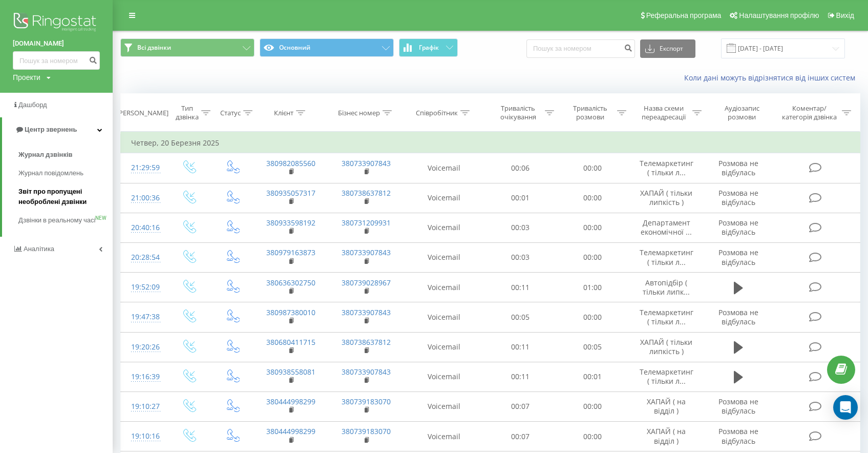  Describe the element at coordinates (66, 154) in the screenshot. I see `a: Журнал дзвінків` at that location.